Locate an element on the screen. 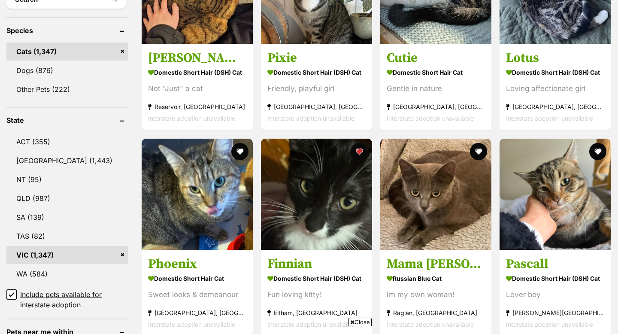  div: Loving affectionate girl is located at coordinates (555, 88).